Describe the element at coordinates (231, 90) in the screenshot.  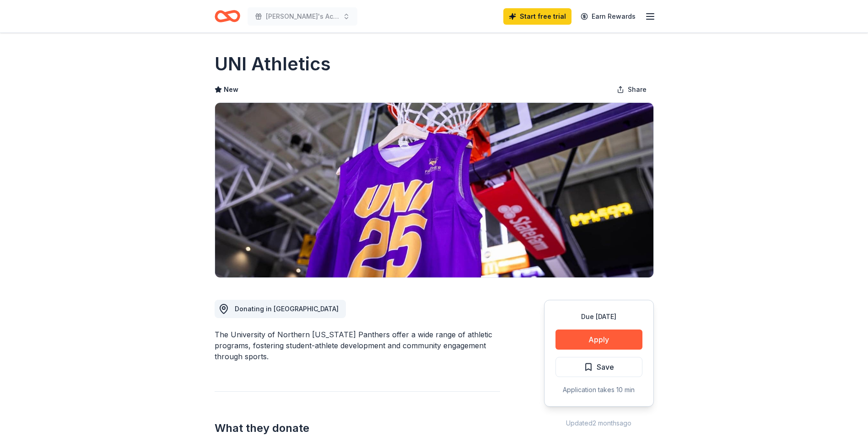
I see `span: New` at that location.